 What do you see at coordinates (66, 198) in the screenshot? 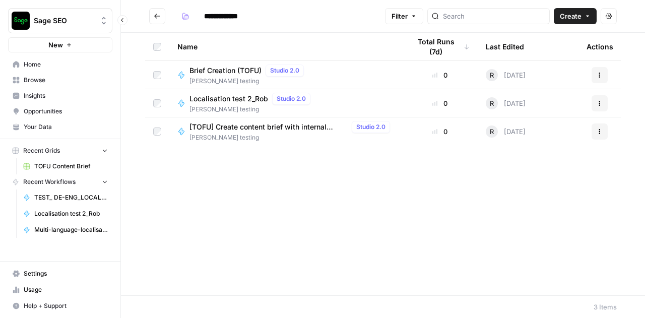
I see `a: TEST_ DE-ENG_LOCALISATION_SINGLE` at bounding box center [66, 198].